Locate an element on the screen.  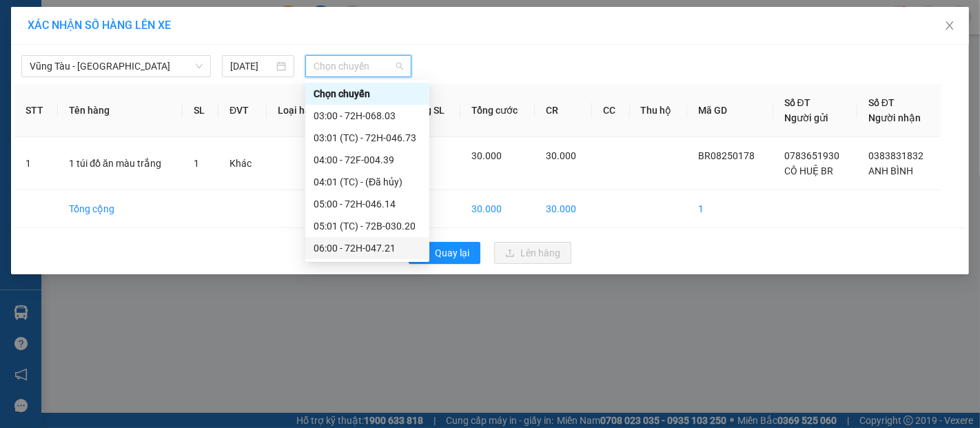
span: VPNVT is located at coordinates (185, 109).